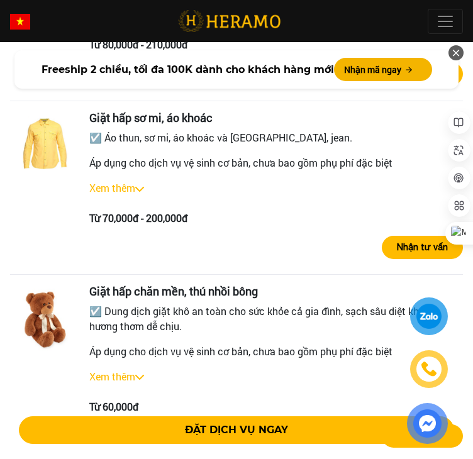 The height and width of the screenshot is (459, 473). I want to click on a: phone-icon, so click(429, 369).